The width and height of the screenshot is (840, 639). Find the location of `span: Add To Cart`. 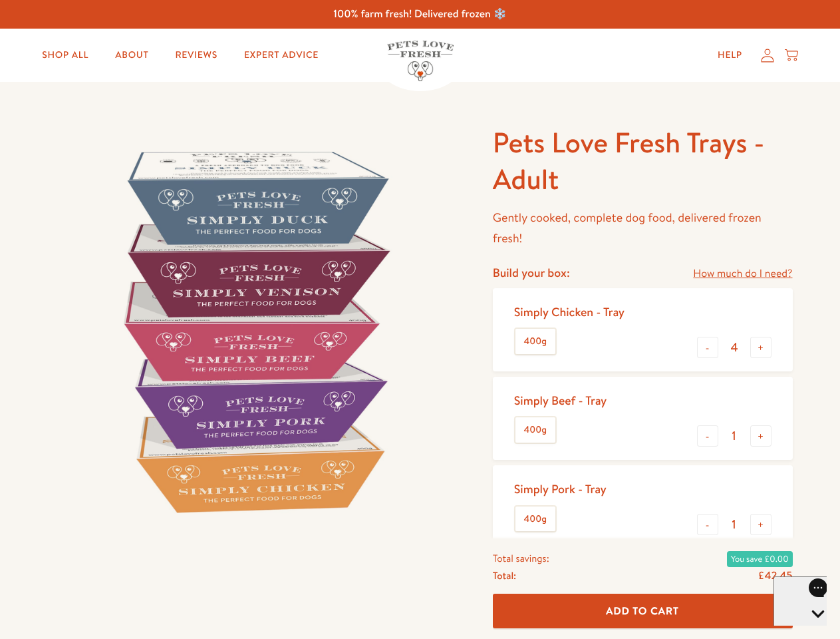

span: Add To Cart is located at coordinates (643, 610).